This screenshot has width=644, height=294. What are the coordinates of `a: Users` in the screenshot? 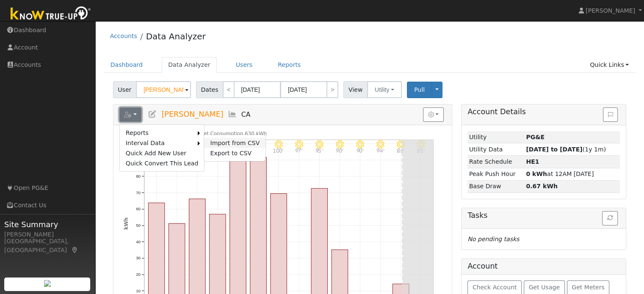 It's located at (245, 65).